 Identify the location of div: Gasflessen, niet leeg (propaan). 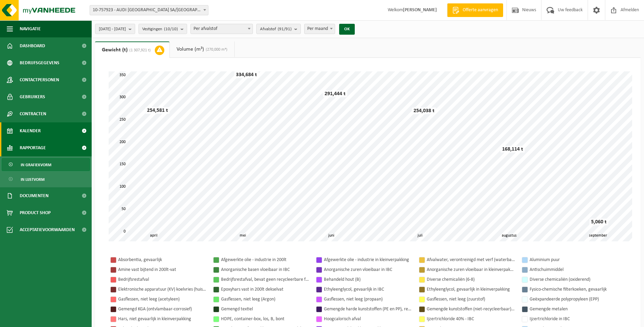
(368, 299).